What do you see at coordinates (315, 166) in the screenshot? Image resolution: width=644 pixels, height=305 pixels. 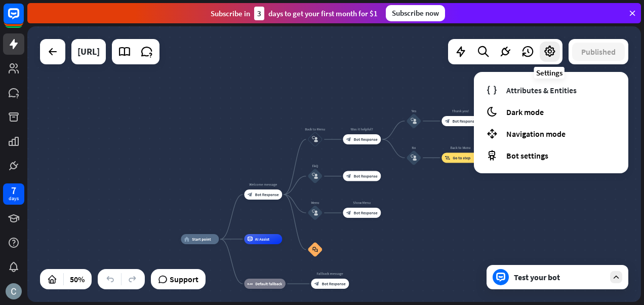 I see `div: FAQ` at bounding box center [315, 166].